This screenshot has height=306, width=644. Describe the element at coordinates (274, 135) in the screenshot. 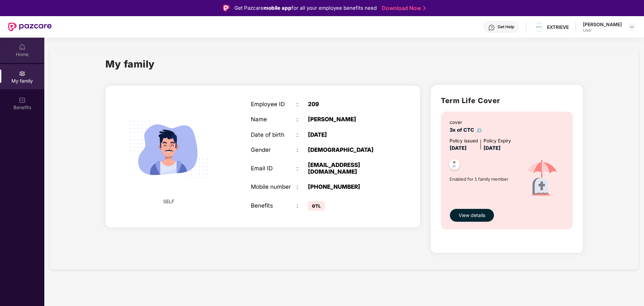

I see `div: Date of birth` at that location.